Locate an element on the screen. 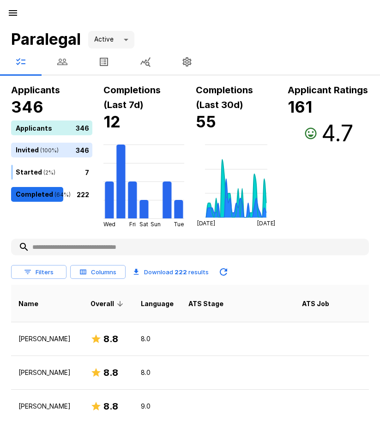 The height and width of the screenshot is (422, 380). tspan: Sun is located at coordinates (156, 224).